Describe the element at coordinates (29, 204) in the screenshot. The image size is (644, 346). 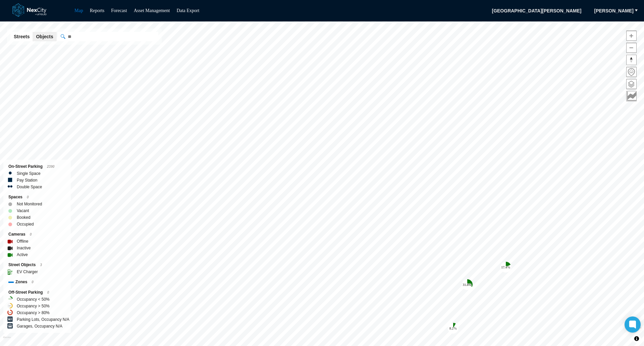
I see `label: Not Monitored` at that location.